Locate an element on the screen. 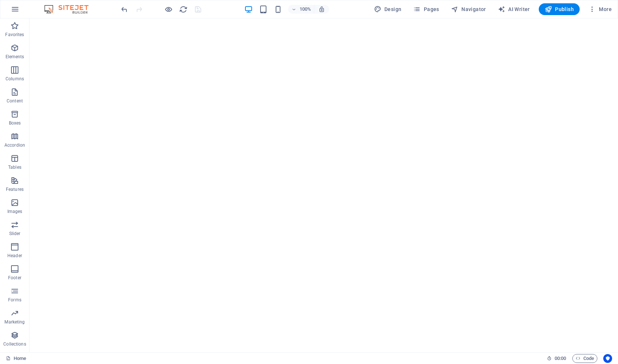 This screenshot has height=364, width=618. button: Code is located at coordinates (585, 359).